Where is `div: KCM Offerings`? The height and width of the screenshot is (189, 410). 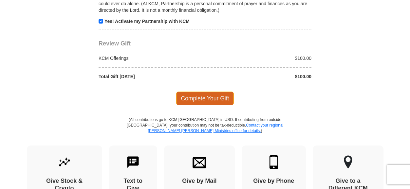
div: KCM Offerings is located at coordinates (150, 58).